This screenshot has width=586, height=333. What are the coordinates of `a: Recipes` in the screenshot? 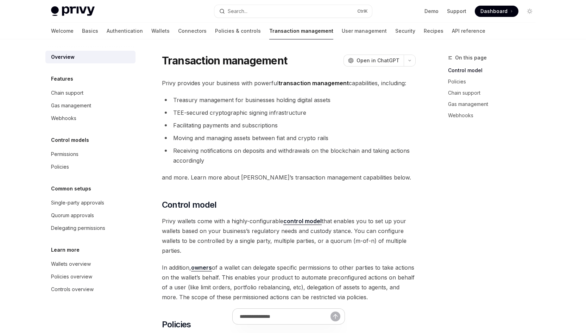 It's located at (433, 31).